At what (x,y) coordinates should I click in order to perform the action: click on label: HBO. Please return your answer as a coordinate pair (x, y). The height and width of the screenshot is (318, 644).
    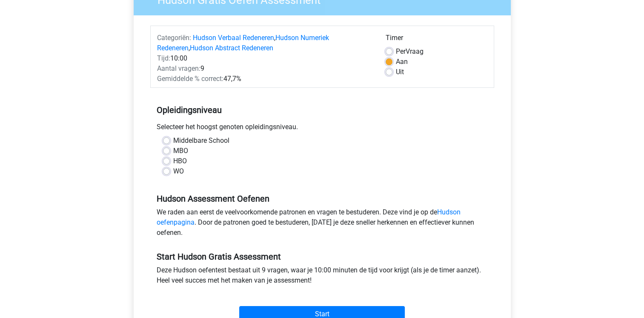
    Looking at the image, I should click on (180, 161).